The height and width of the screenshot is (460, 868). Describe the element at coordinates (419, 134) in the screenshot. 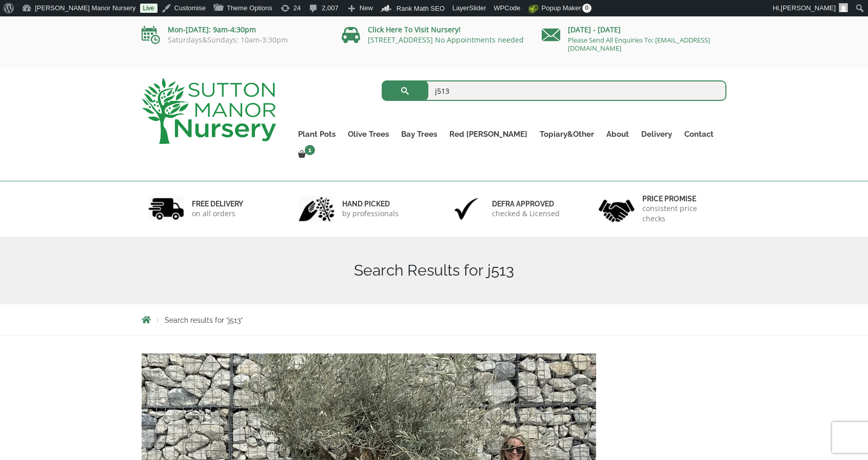

I see `a: Bay Trees` at that location.